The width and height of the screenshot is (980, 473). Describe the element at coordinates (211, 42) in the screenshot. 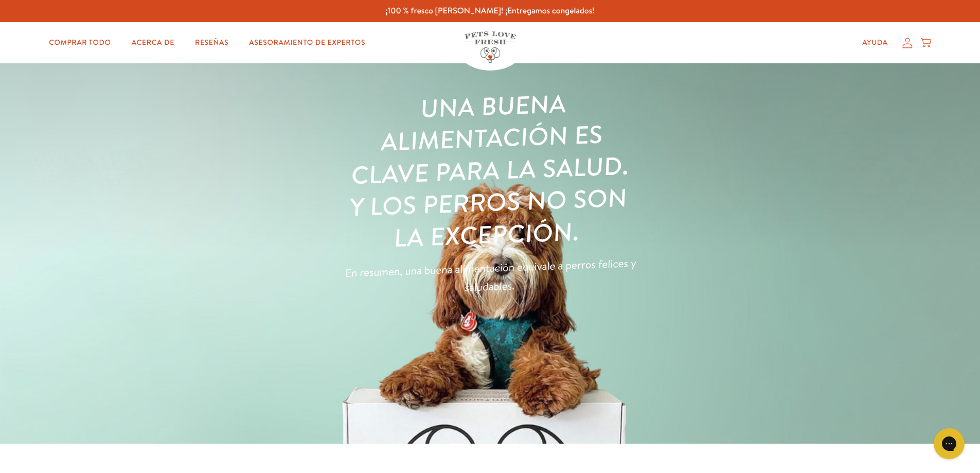

I see `font: Reseñas` at that location.